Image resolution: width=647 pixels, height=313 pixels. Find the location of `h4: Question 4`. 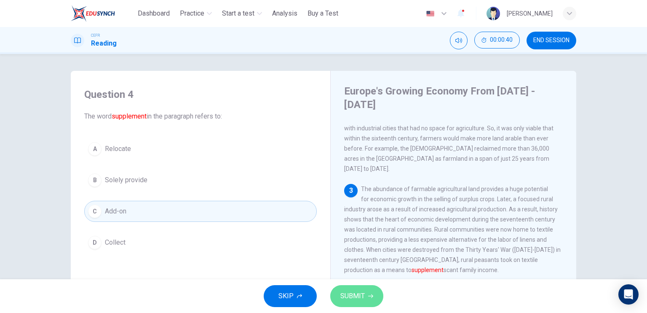

h4: Question 4 is located at coordinates (201, 94).